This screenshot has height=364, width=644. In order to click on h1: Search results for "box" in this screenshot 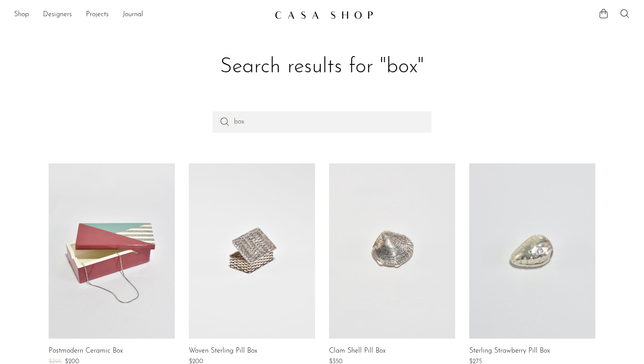, I will do `click(322, 67)`.